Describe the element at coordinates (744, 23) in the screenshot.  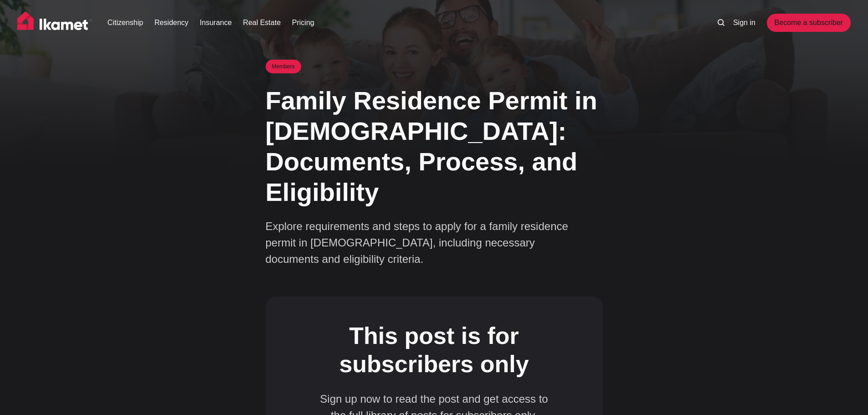
I see `a: Sign in` at that location.